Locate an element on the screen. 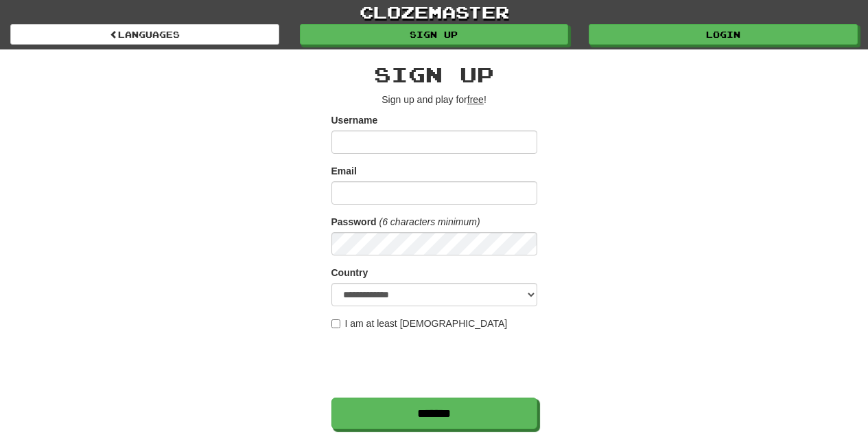  a: Sign up is located at coordinates (434, 34).